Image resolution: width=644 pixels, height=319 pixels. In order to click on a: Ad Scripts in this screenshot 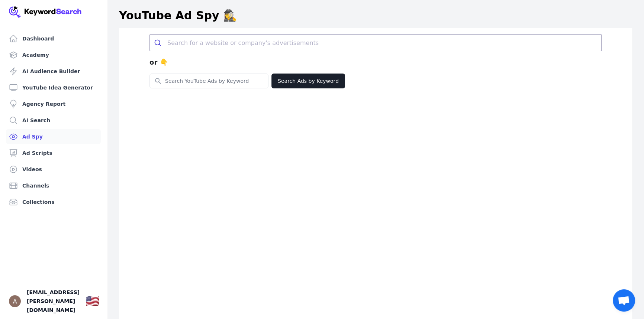, I will do `click(53, 153)`.